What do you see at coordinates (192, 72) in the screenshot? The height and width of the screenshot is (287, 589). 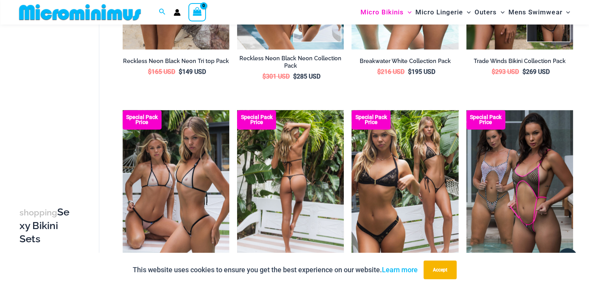 I see `bdi: 149 USD` at bounding box center [192, 72].